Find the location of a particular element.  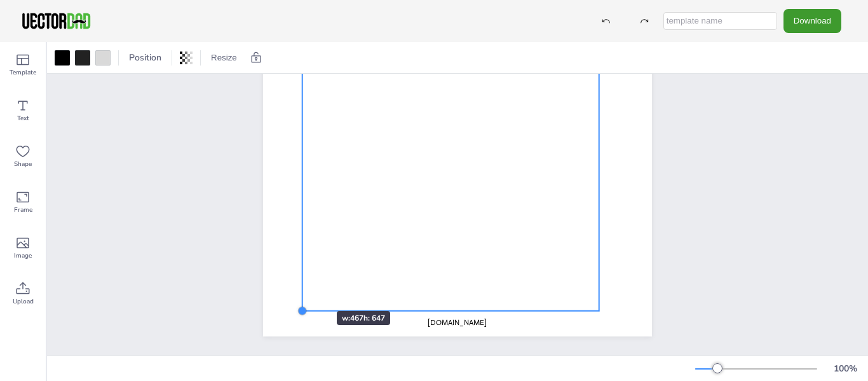

input: template name is located at coordinates (720, 21).